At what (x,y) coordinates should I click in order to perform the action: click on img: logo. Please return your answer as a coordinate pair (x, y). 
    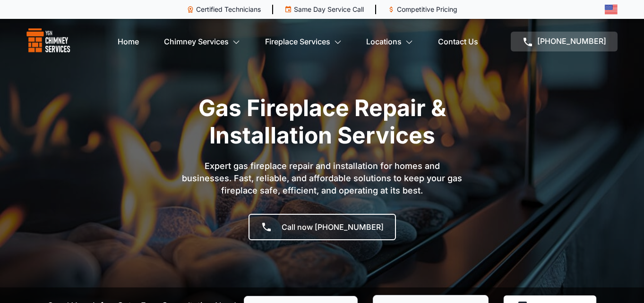
    Looking at the image, I should click on (48, 42).